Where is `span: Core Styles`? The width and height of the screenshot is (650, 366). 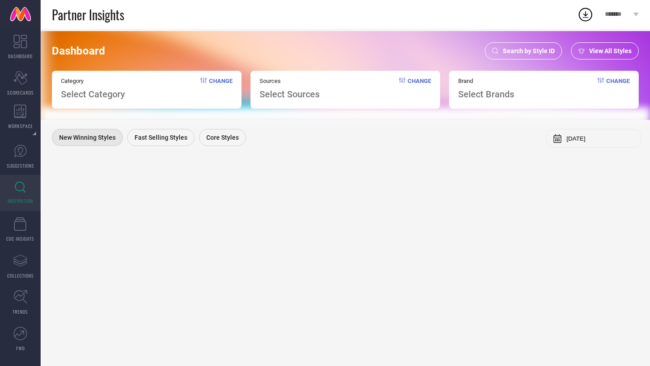
span: Core Styles is located at coordinates (222, 138).